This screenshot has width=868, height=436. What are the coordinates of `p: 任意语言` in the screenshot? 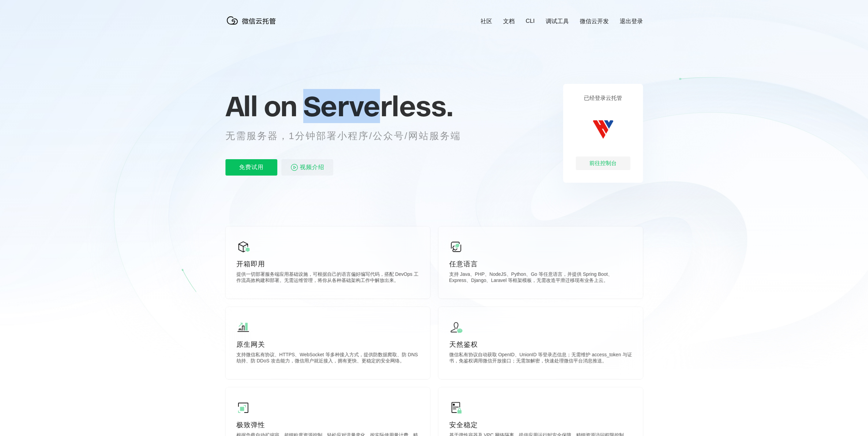 It's located at (540, 263).